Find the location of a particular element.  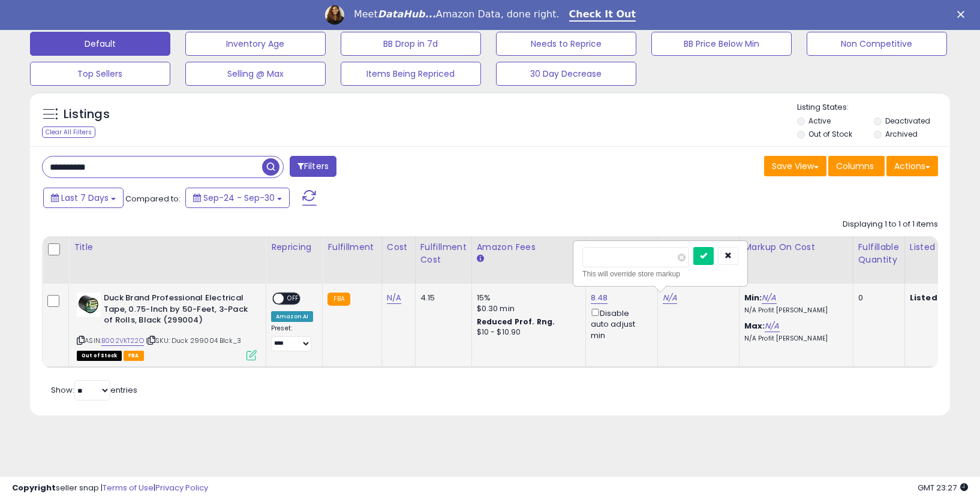

div: Amazon Fees is located at coordinates (528, 247).